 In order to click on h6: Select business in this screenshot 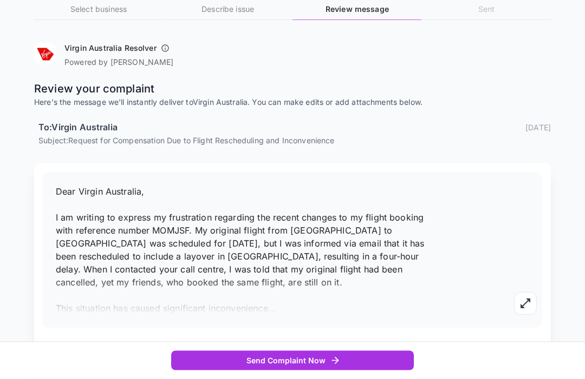, I will do `click(99, 10)`.